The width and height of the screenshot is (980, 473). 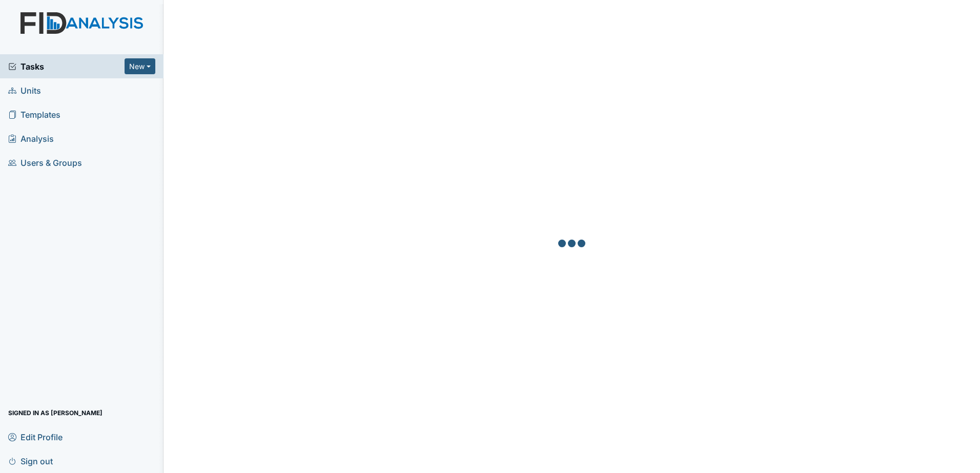 What do you see at coordinates (34, 114) in the screenshot?
I see `span: Templates` at bounding box center [34, 114].